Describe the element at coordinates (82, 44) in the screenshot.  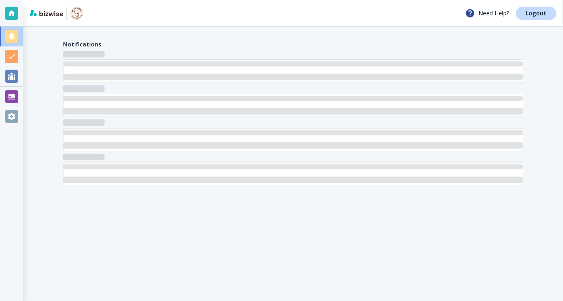
I see `h4: Notifications` at that location.